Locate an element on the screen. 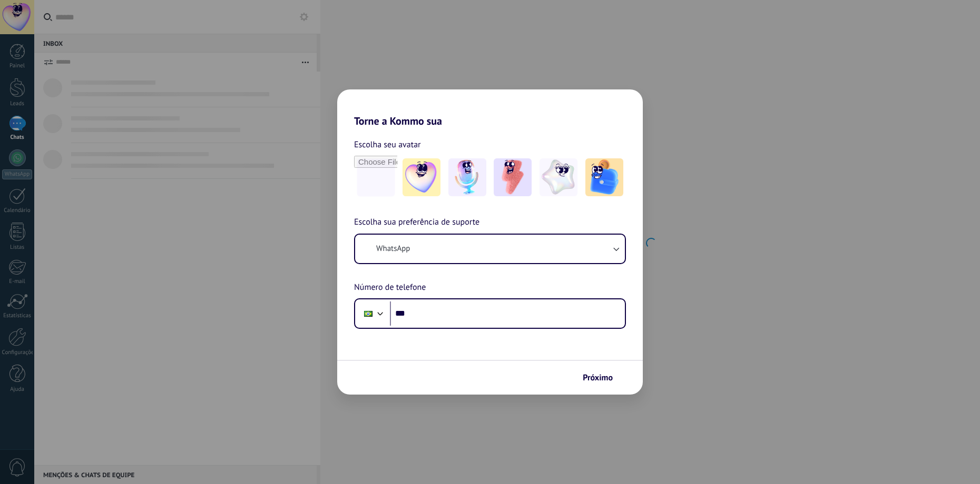 The height and width of the screenshot is (484, 980). span: Escolha sua preferência de suporte is located at coordinates (417, 223).